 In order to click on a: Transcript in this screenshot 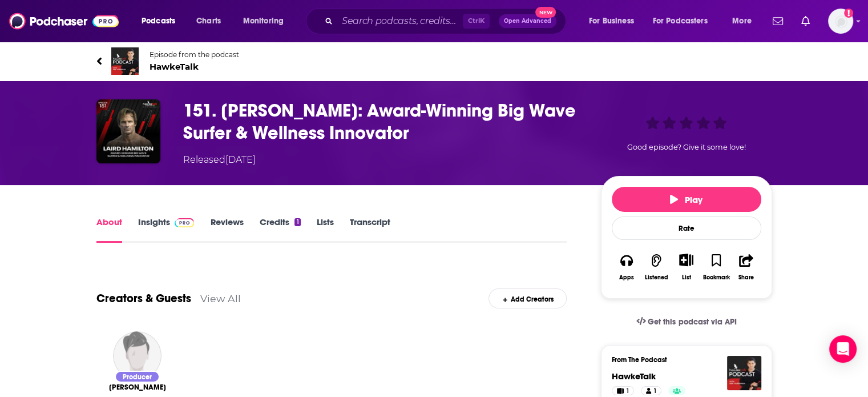, I will do `click(370, 230)`.